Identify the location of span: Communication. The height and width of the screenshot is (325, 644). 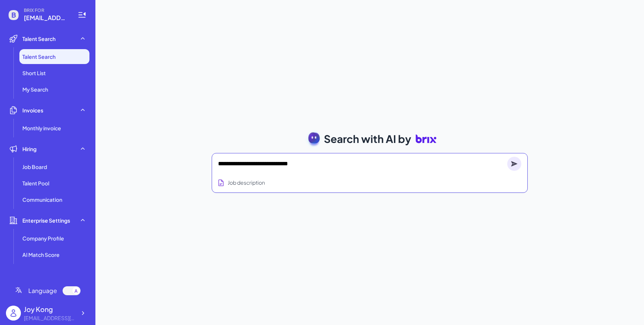
(42, 200).